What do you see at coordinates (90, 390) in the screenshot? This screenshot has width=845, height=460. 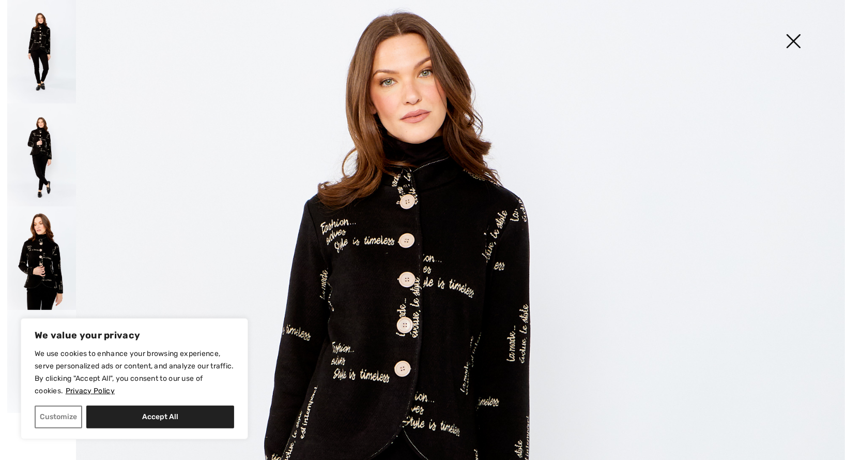 I see `a: Privacy Policy` at bounding box center [90, 390].